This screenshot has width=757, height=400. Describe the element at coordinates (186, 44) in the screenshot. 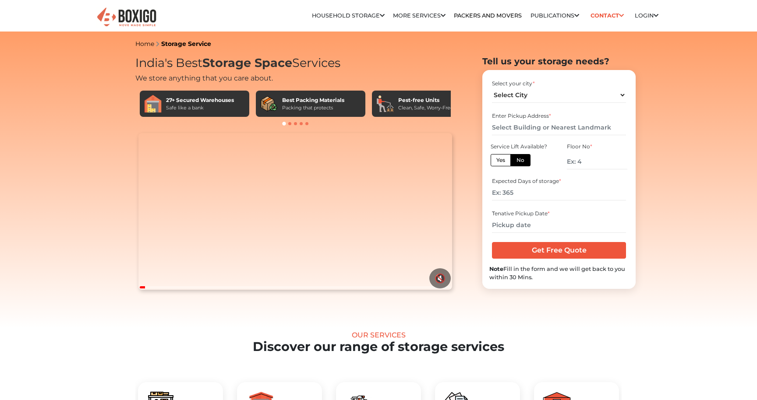

I see `a: Storage Service` at that location.